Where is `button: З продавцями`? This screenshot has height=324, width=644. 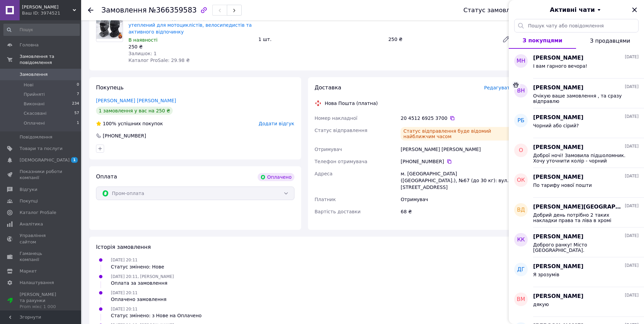 button: З продавцями is located at coordinates (610, 40).